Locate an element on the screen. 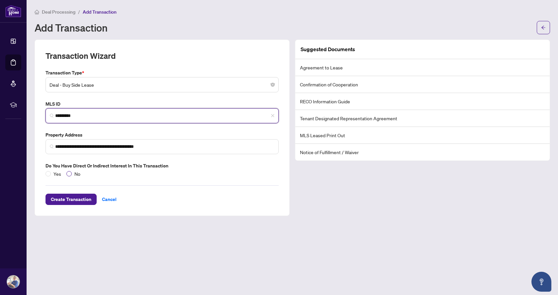 The width and height of the screenshot is (558, 295). article: Suggested Documents is located at coordinates (328, 49).